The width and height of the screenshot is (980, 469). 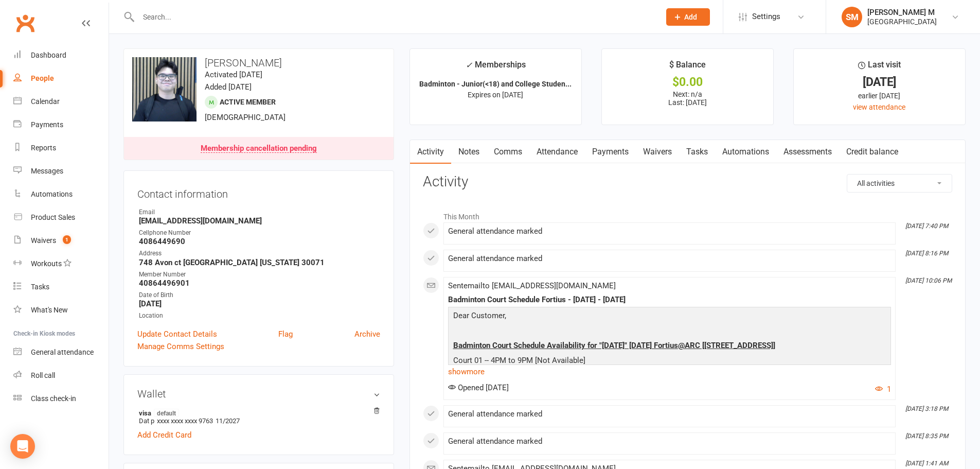 What do you see at coordinates (51, 194) in the screenshot?
I see `div: Automations` at bounding box center [51, 194].